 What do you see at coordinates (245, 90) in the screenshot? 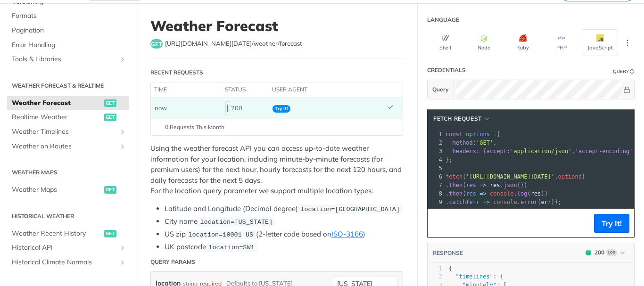
I see `th: status` at bounding box center [245, 90].